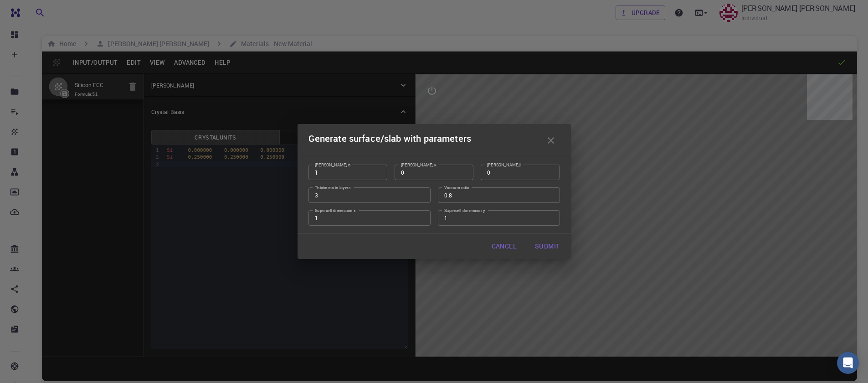  Describe the element at coordinates (333, 187) in the screenshot. I see `label: Thickness in layers` at that location.